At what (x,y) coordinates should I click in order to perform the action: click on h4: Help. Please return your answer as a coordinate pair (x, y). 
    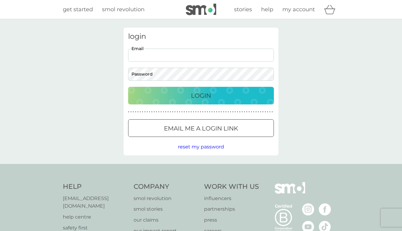
    Looking at the image, I should click on (95, 187).